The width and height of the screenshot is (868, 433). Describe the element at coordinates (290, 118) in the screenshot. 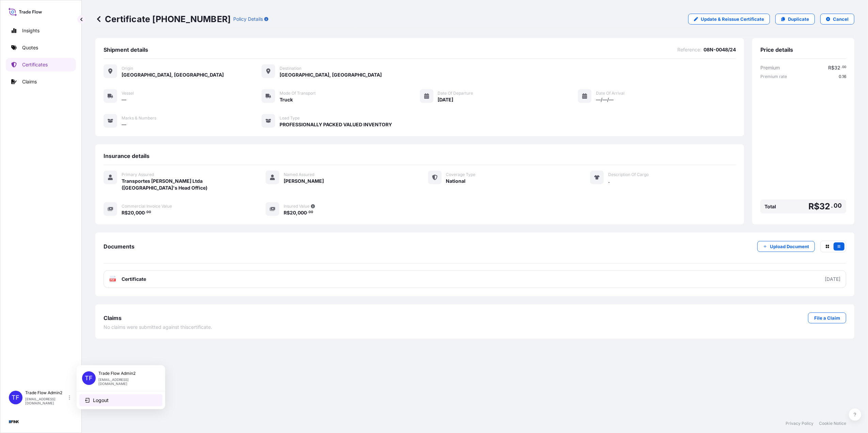

I see `span: Load Type` at that location.